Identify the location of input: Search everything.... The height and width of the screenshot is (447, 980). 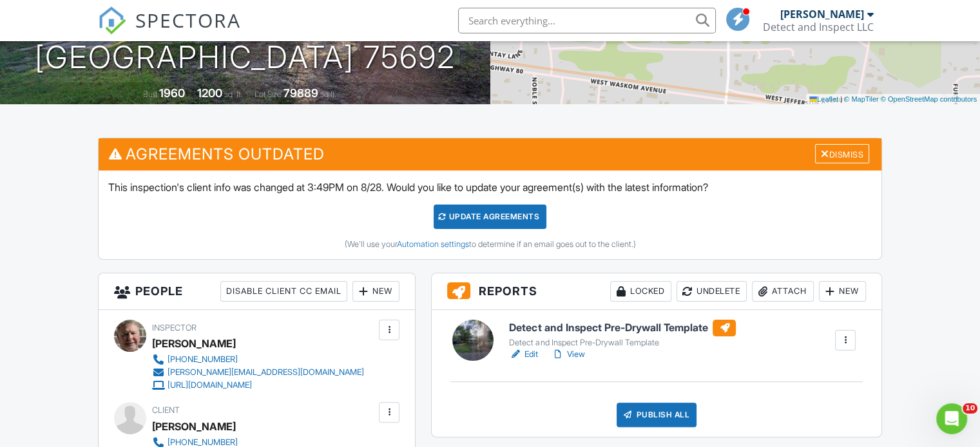
(587, 20).